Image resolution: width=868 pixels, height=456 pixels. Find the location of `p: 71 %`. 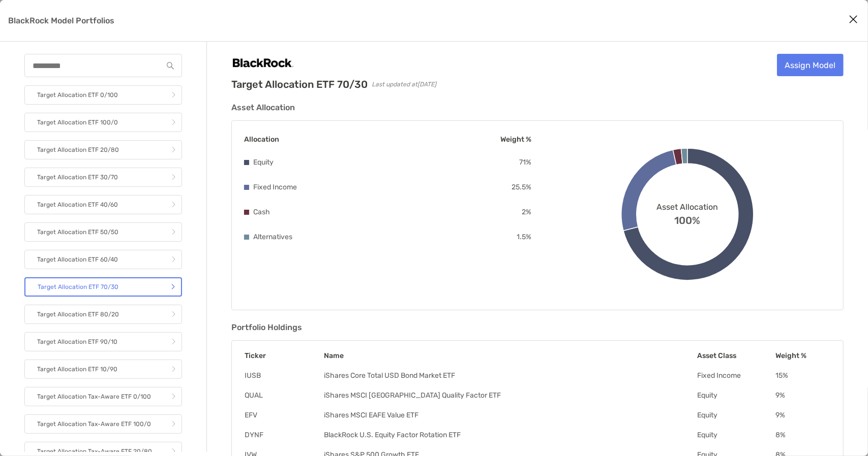

p: 71 % is located at coordinates (525, 162).